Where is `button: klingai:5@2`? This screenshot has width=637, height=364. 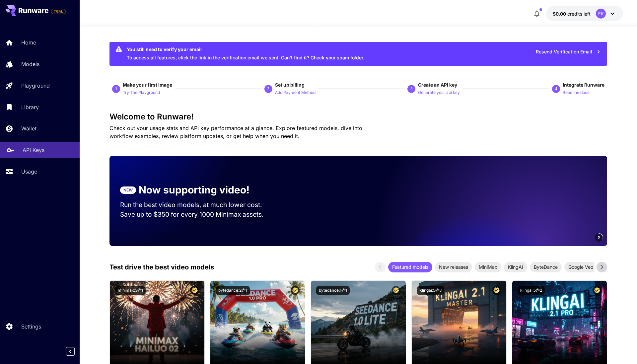
button: klingai:5@2 is located at coordinates (531, 290).